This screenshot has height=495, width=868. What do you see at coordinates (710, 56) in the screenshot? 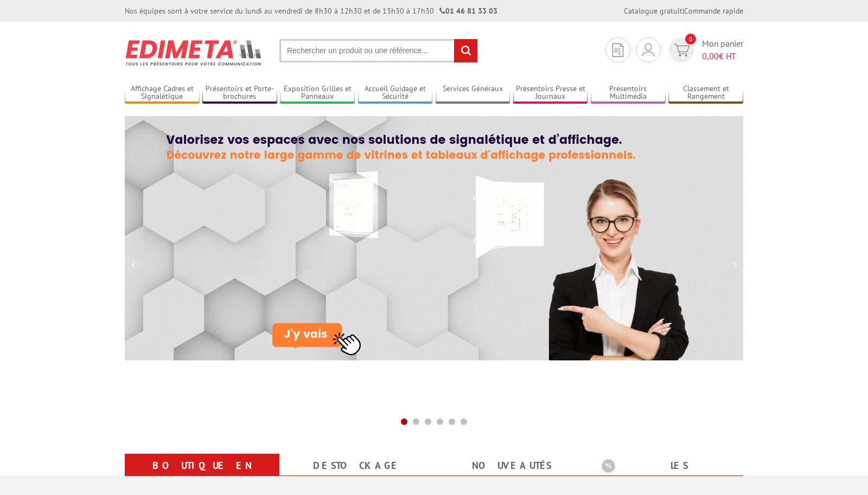
I see `span: 0,00` at bounding box center [710, 56].